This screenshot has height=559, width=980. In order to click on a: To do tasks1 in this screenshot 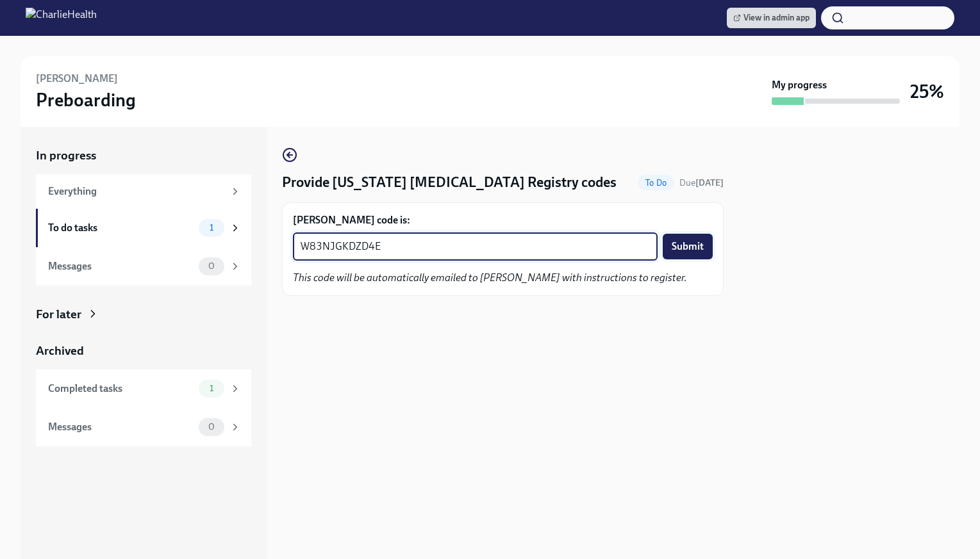, I will do `click(143, 228)`.